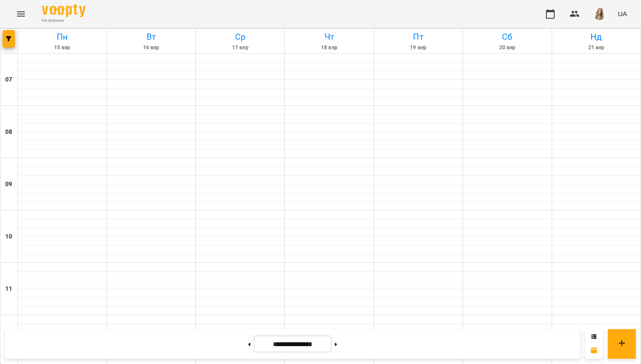  What do you see at coordinates (507, 48) in the screenshot?
I see `h6: 20 вер` at bounding box center [507, 48].